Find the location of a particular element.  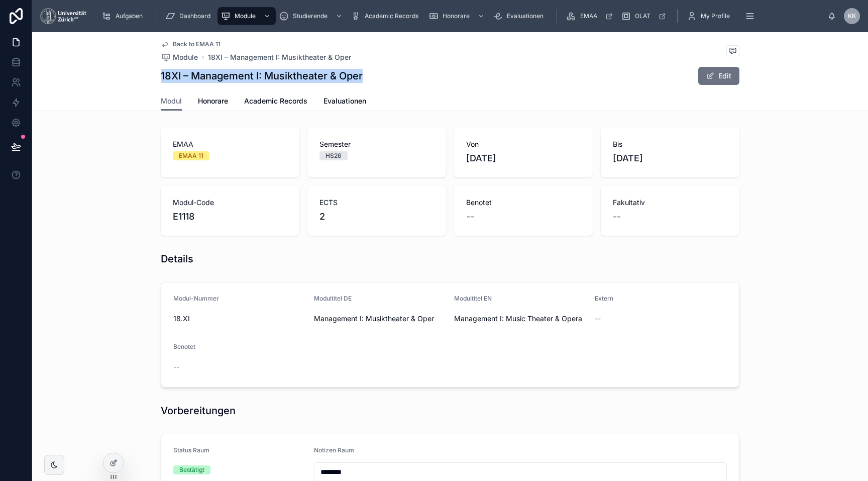

div: Bestätigt is located at coordinates (192, 470).